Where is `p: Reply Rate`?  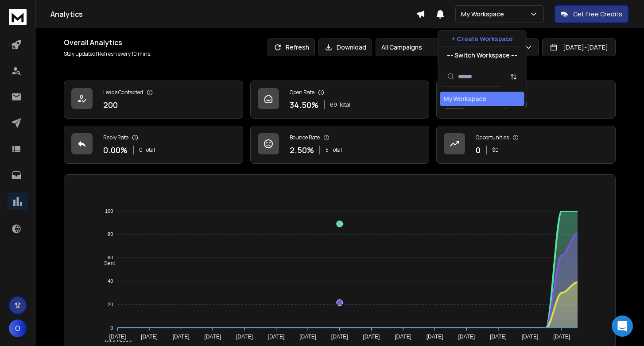 p: Reply Rate is located at coordinates (116, 138).